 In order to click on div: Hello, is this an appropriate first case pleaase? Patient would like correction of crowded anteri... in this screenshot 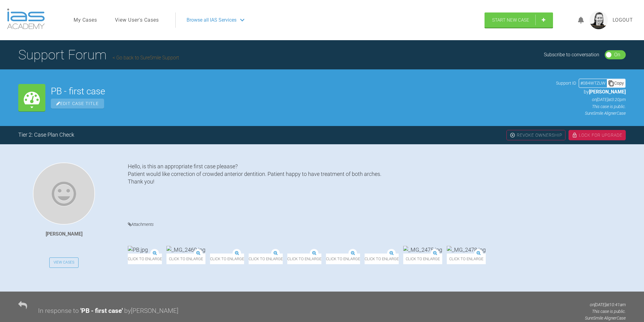, I will do `click(377, 187)`.